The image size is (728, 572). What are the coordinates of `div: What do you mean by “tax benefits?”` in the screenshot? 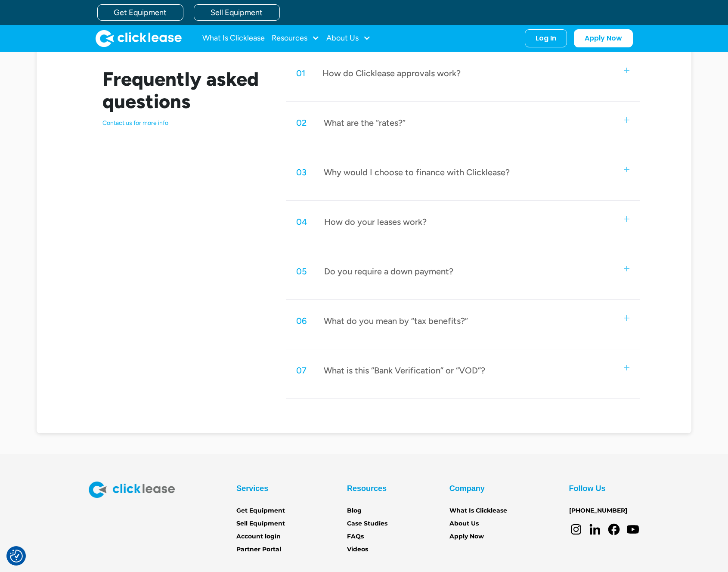 It's located at (396, 321).